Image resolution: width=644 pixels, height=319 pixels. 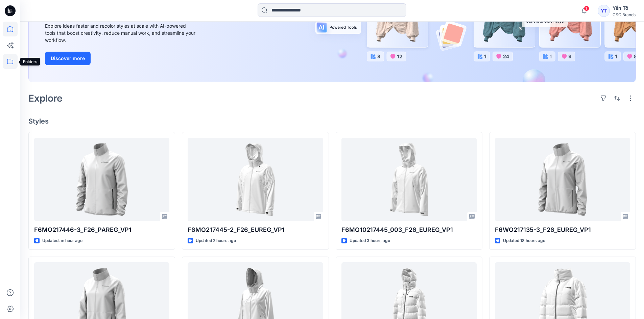 What do you see at coordinates (409, 180) in the screenshot?
I see `a: F6MO10217445_003_F26_EUREG_VP1` at bounding box center [409, 180].